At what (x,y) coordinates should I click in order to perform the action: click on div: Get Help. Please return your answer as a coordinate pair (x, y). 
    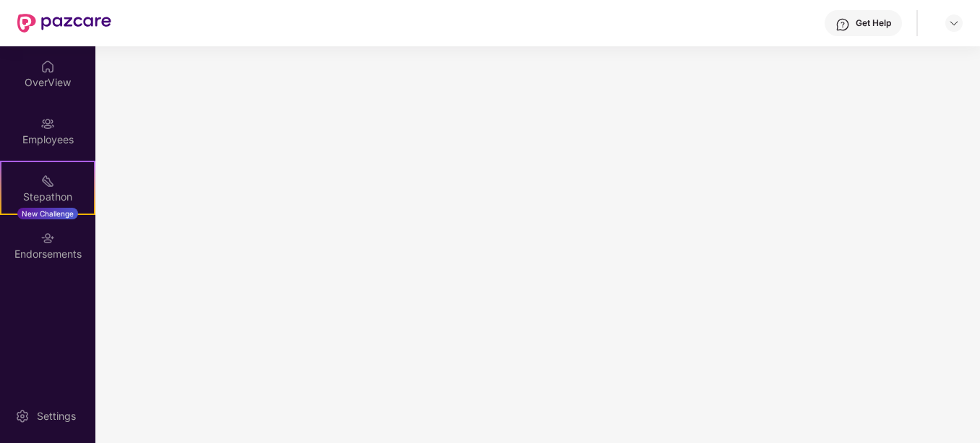
    Looking at the image, I should click on (873, 23).